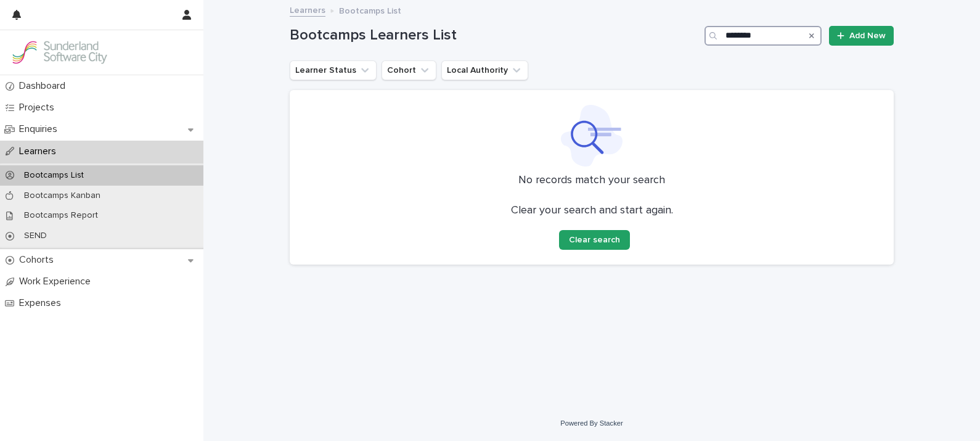 The image size is (980, 441). I want to click on span: Clear search, so click(594, 240).